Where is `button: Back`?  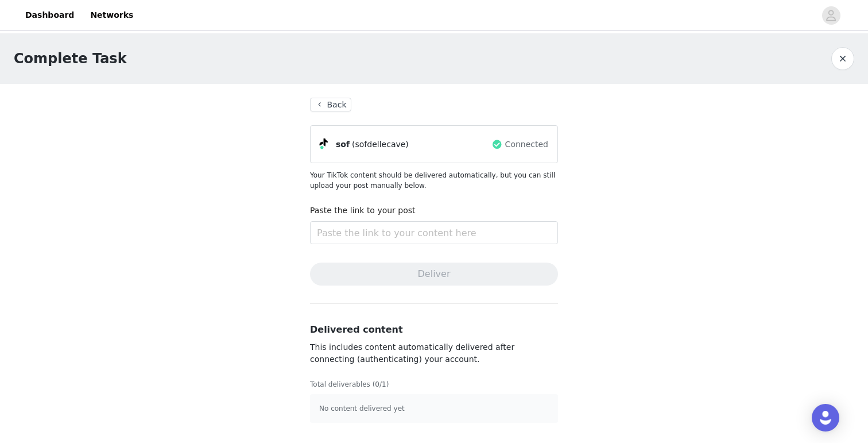 button: Back is located at coordinates (331, 104).